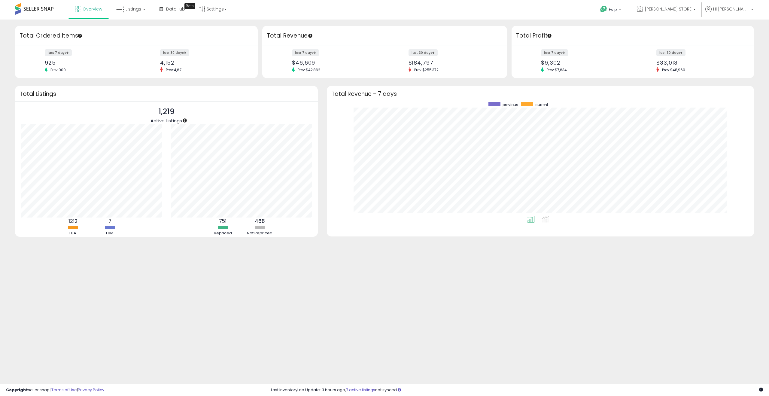 This screenshot has height=396, width=769. Describe the element at coordinates (223, 221) in the screenshot. I see `b: 751` at that location.